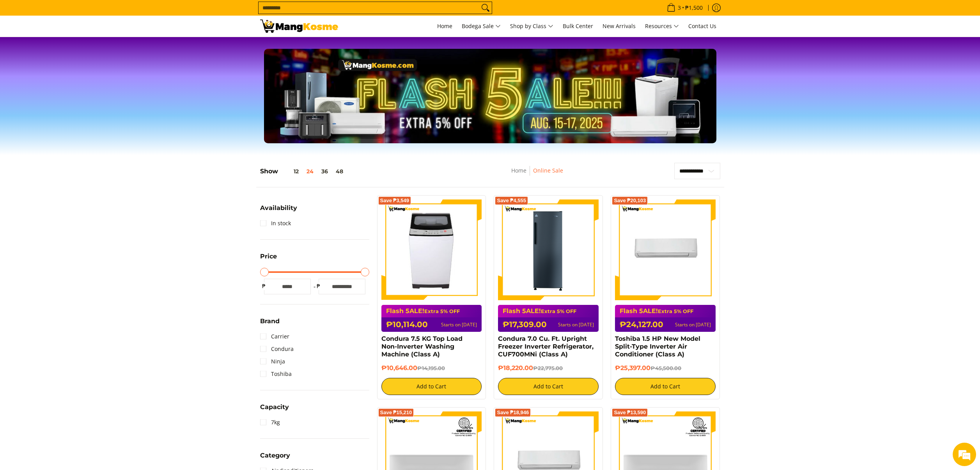 The image size is (980, 470). What do you see at coordinates (666, 368) in the screenshot?
I see `h6: ₱25,397.00` at bounding box center [666, 368].